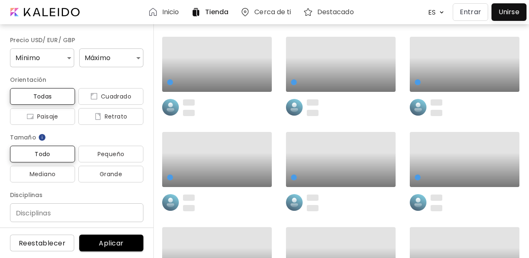 The height and width of the screenshot is (258, 529). Describe the element at coordinates (111, 243) in the screenshot. I see `span: Aplicar` at that location.